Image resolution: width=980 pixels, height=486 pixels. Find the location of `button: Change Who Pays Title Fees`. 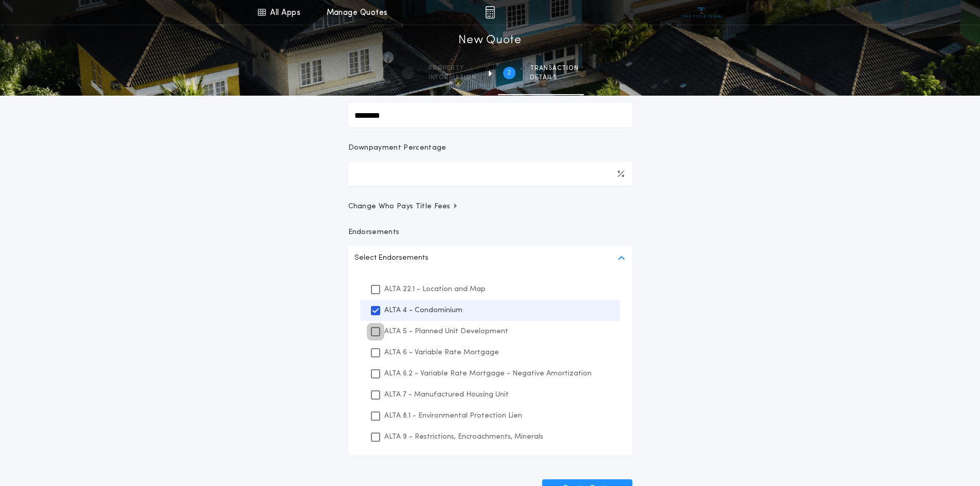

button: Change Who Pays Title Fees is located at coordinates (490, 206).